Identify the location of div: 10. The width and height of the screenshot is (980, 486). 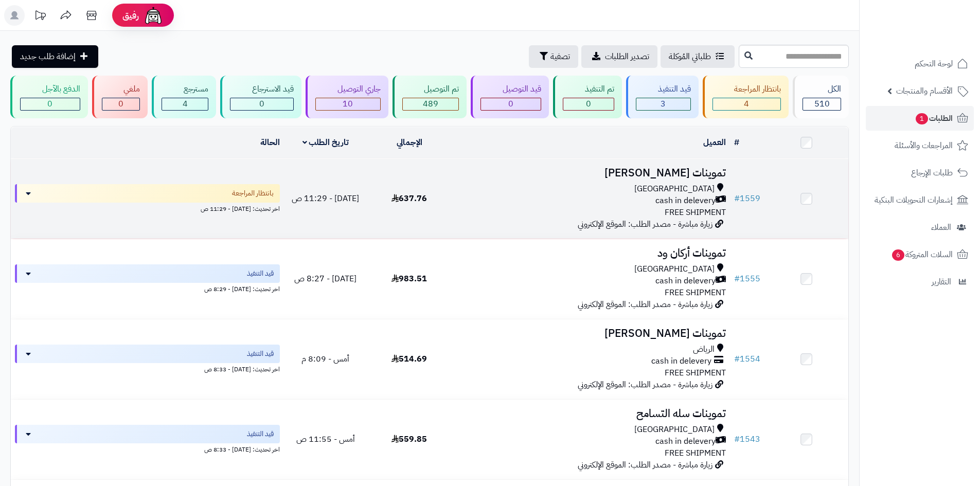
(348, 104).